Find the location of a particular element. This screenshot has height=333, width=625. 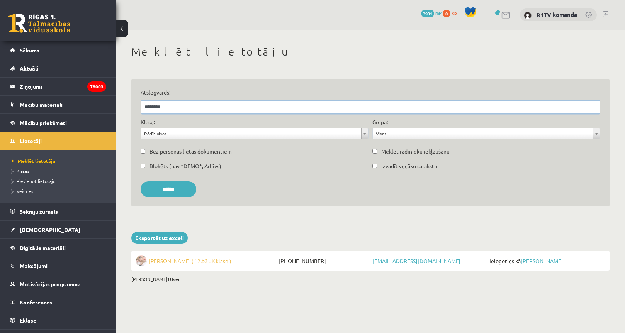

a: 0 xp is located at coordinates (451, 13).